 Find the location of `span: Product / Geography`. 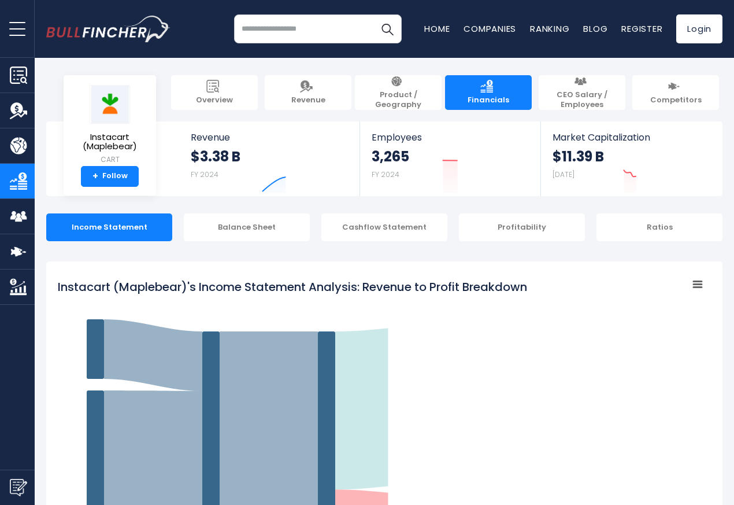

span: Product / Geography is located at coordinates (398, 100).